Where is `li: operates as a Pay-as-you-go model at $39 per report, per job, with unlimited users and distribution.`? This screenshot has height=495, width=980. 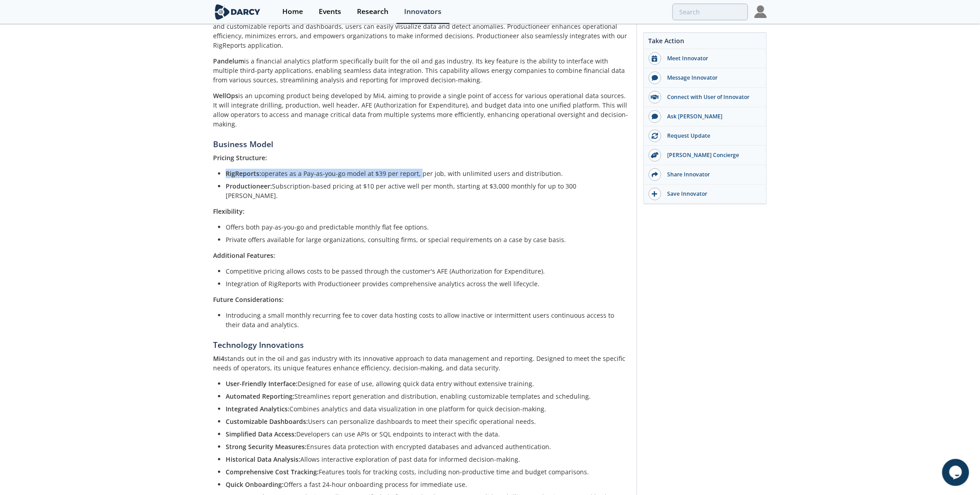 li: operates as a Pay-as-you-go model at $39 per report, per job, with unlimited users and distribution. is located at coordinates (424, 173).